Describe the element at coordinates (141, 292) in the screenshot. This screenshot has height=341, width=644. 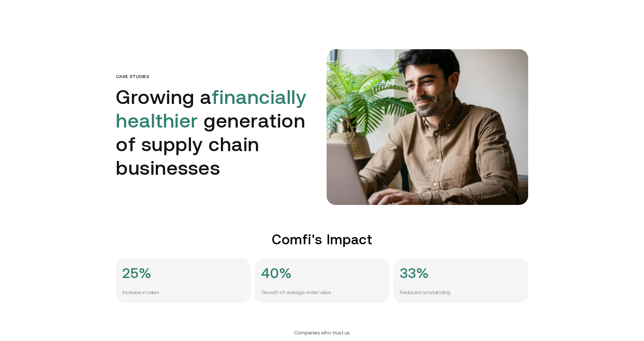
I see `p: Increase in sales` at that location.